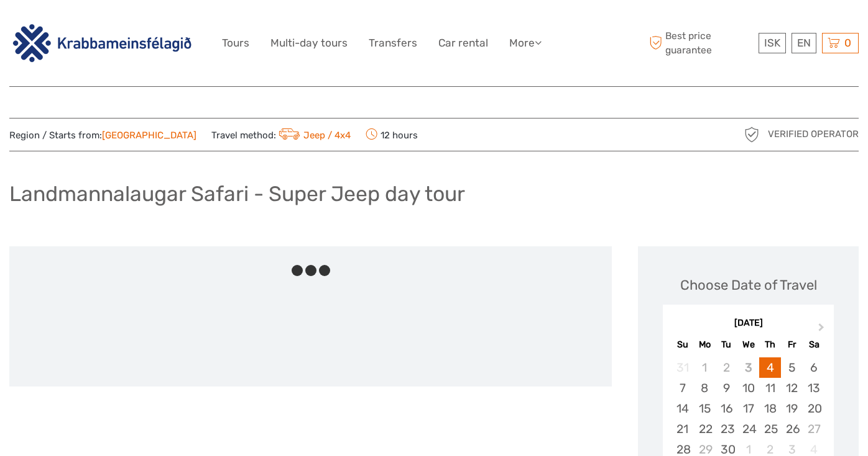 This screenshot has width=868, height=456. What do you see at coordinates (748, 285) in the screenshot?
I see `div: Choose Date of Travel` at bounding box center [748, 285].